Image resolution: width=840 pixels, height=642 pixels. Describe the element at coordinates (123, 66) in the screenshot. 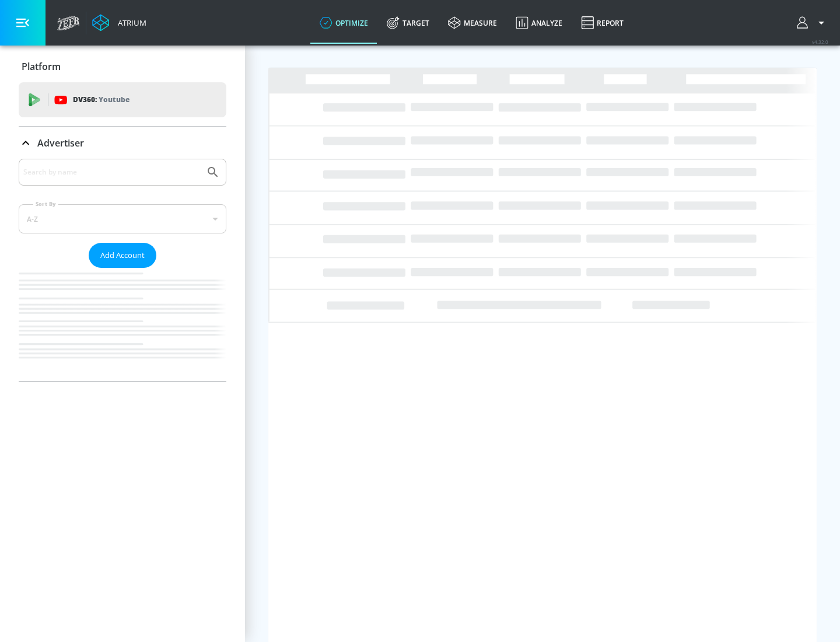

I see `div: Platform` at that location.